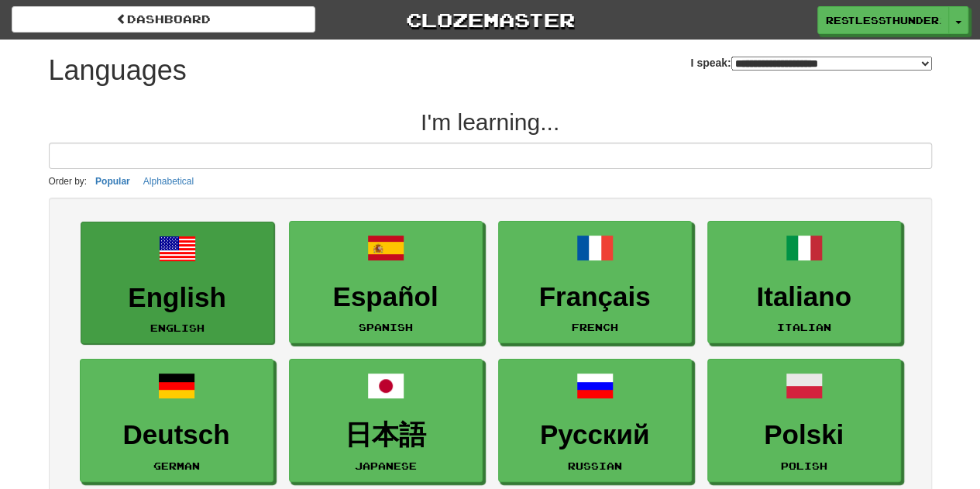 Image resolution: width=980 pixels, height=489 pixels. I want to click on small: Japanese, so click(386, 466).